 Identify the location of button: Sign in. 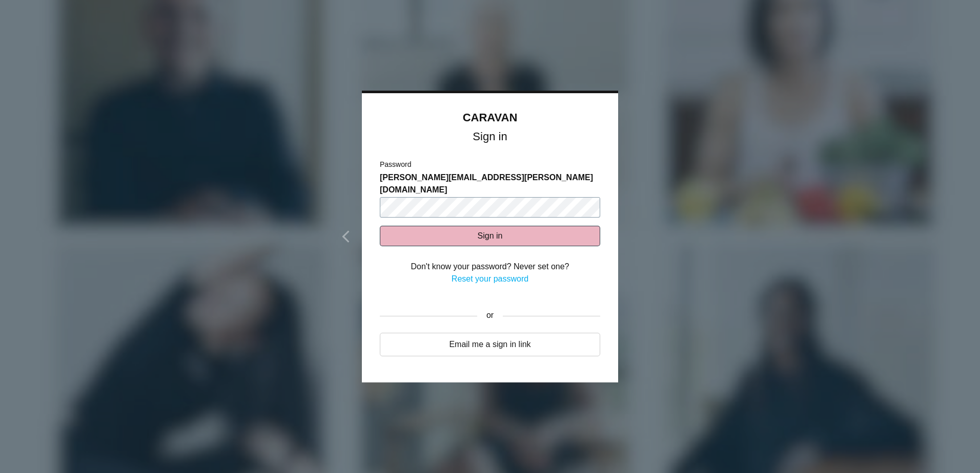
(490, 236).